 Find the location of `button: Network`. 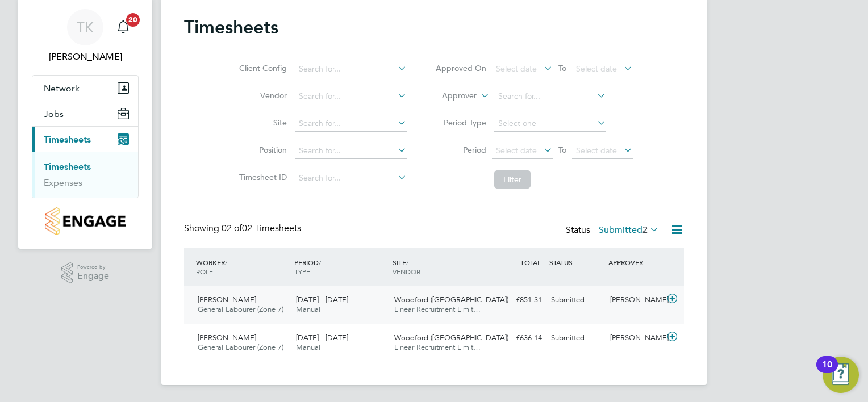

button: Network is located at coordinates (85, 88).